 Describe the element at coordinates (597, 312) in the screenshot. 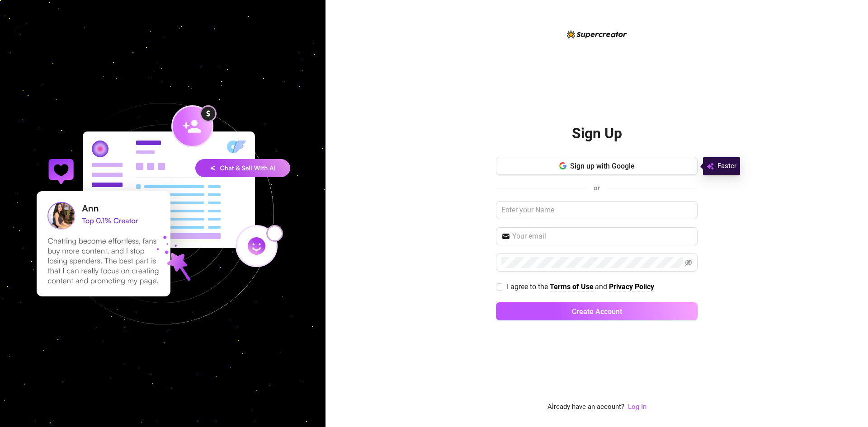

I see `button: Create Account` at that location.